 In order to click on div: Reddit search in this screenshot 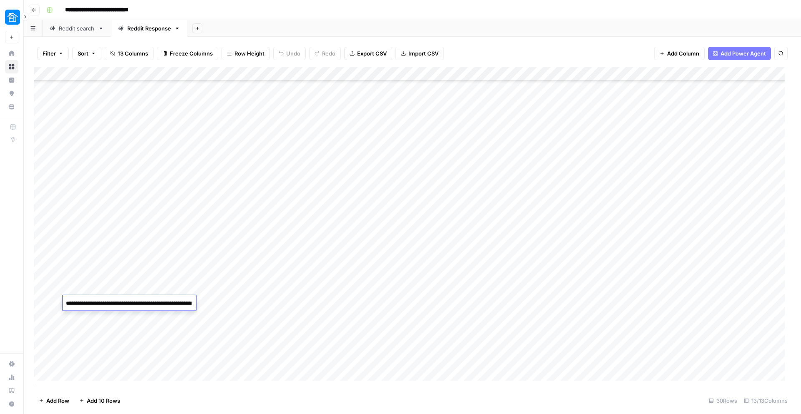, I will do `click(77, 28)`.